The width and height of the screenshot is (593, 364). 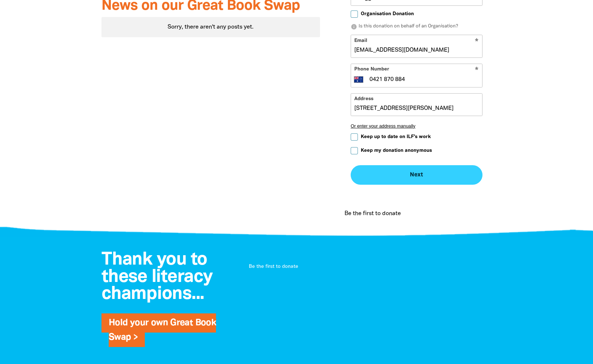 I want to click on button: Or enter your address manually, so click(x=416, y=126).